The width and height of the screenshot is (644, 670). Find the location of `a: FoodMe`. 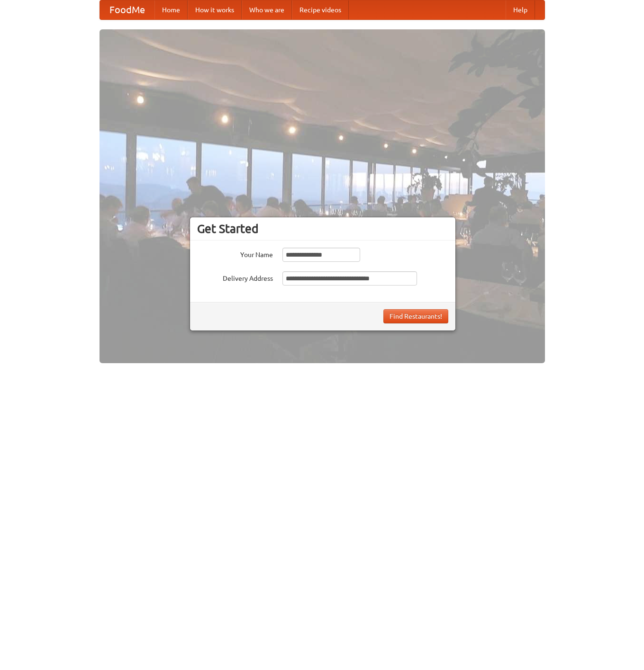

a: FoodMe is located at coordinates (127, 10).